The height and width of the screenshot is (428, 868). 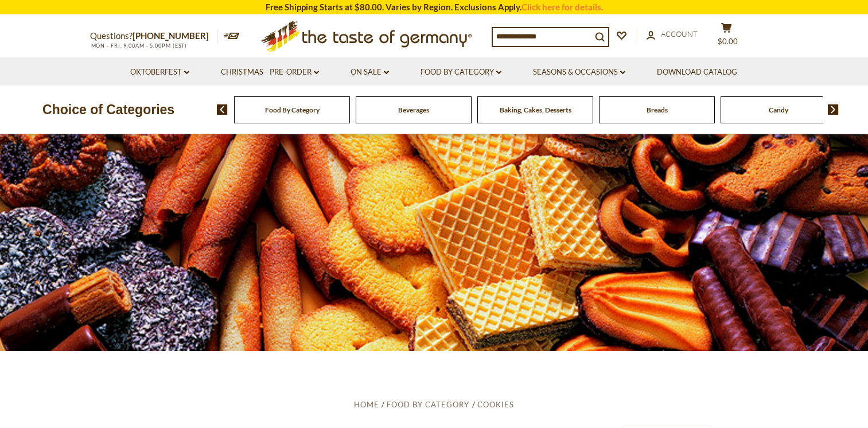 What do you see at coordinates (779, 110) in the screenshot?
I see `span: Candy` at bounding box center [779, 110].